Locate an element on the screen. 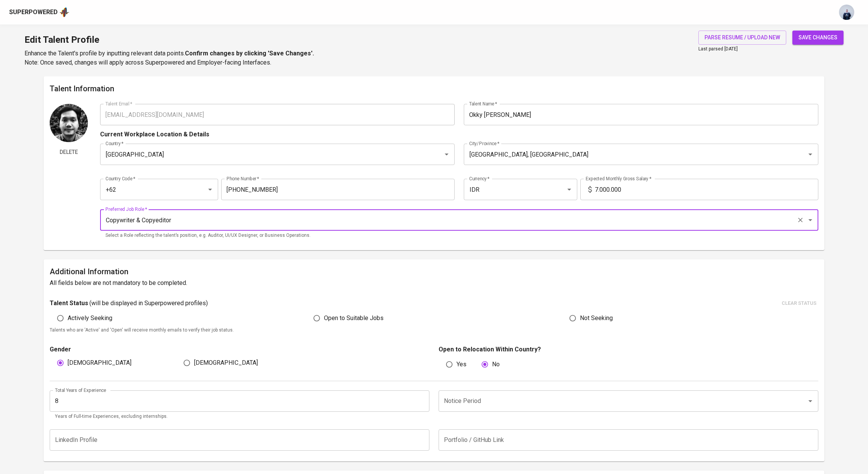  p: ( will be displayed in Superpowered profiles ) is located at coordinates (149, 303).